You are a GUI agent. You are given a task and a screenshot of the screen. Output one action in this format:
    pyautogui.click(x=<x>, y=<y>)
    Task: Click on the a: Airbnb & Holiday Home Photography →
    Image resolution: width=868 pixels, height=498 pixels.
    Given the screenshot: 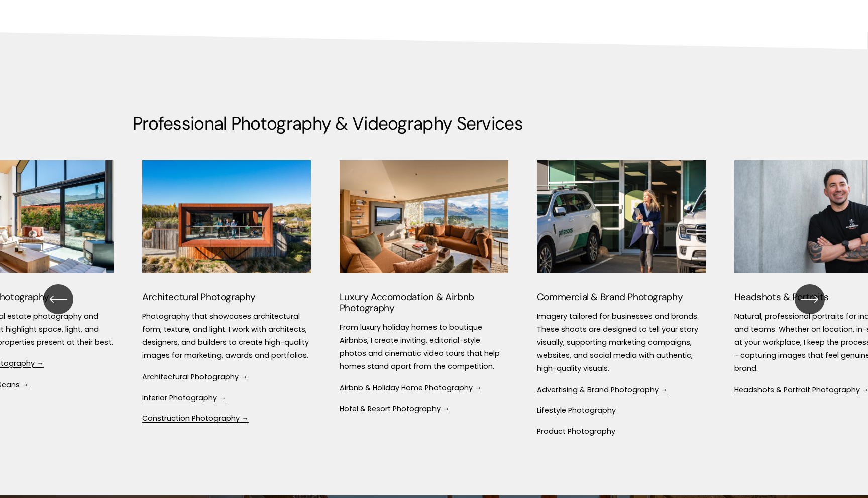 What is the action you would take?
    pyautogui.click(x=410, y=388)
    